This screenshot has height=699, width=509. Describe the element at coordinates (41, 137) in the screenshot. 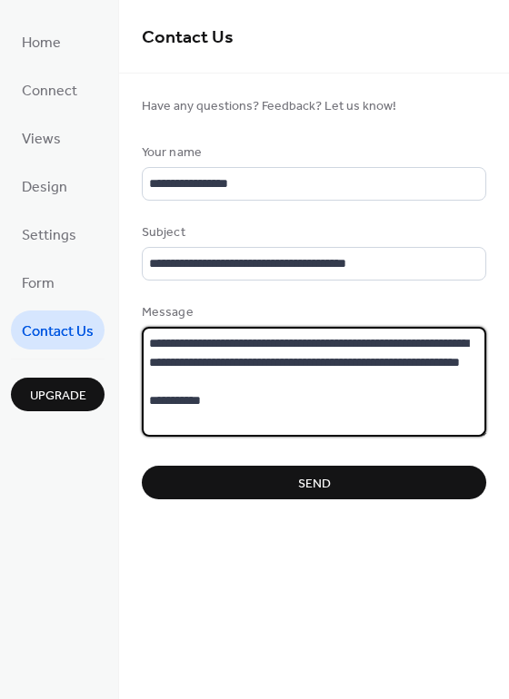

I see `a: Views` at that location.